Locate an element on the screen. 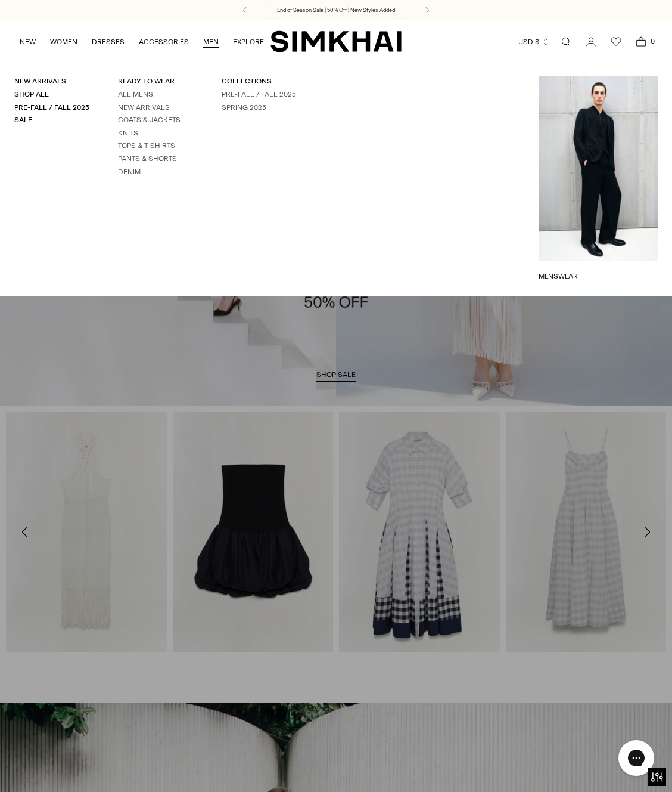 The height and width of the screenshot is (792, 672). a: End of Season Sale | 50% Off | New Styles Added is located at coordinates (336, 10).